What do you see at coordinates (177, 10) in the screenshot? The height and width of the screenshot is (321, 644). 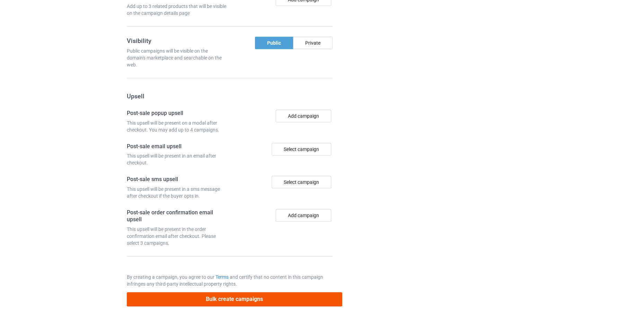 I see `div: Add up to 3 related products that will be visible on the campaign details page` at bounding box center [177, 10].